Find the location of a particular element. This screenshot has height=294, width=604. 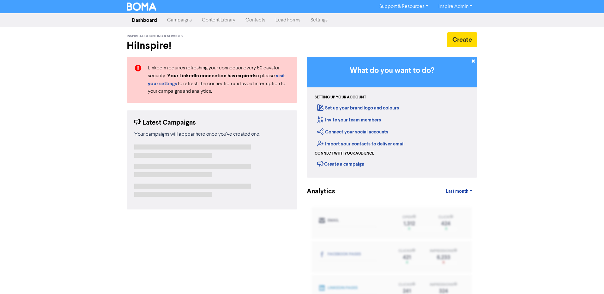

a: visit your settings is located at coordinates (216, 80).